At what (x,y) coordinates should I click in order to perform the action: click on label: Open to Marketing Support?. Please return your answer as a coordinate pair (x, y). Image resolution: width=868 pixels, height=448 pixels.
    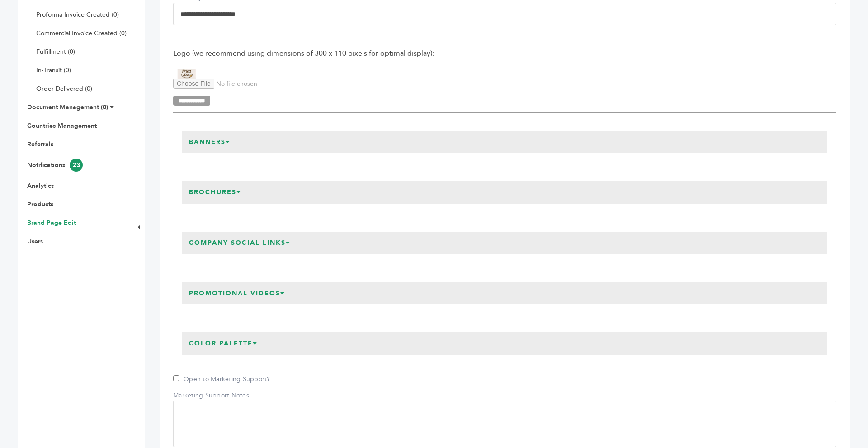
    Looking at the image, I should click on (221, 380).